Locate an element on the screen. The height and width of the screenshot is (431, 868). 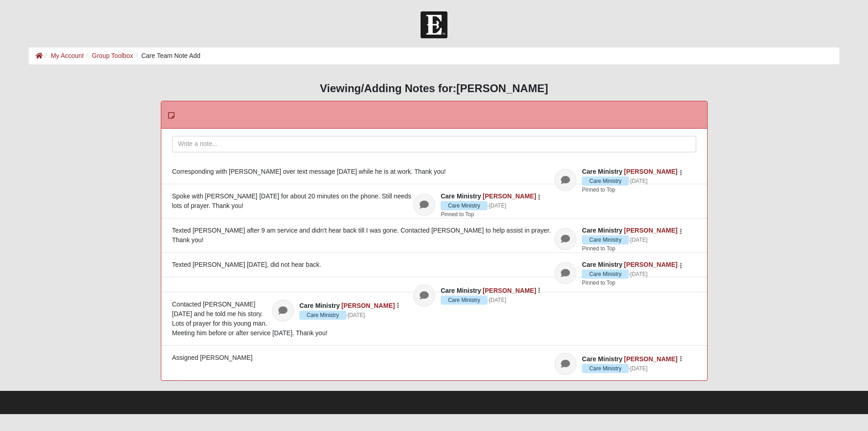
time: September 5, 2025, 11:30 AM is located at coordinates (639, 368).